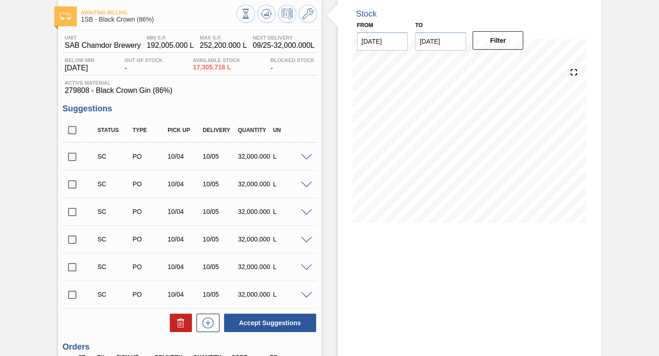  What do you see at coordinates (149, 130) in the screenshot?
I see `div: Type` at bounding box center [149, 130].